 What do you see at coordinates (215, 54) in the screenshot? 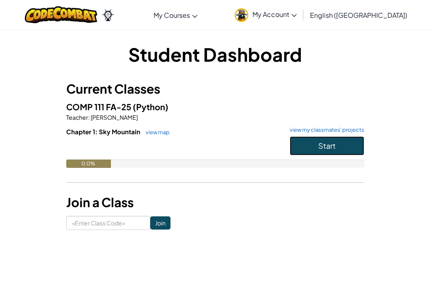
I see `h1: Student Dashboard` at bounding box center [215, 54].